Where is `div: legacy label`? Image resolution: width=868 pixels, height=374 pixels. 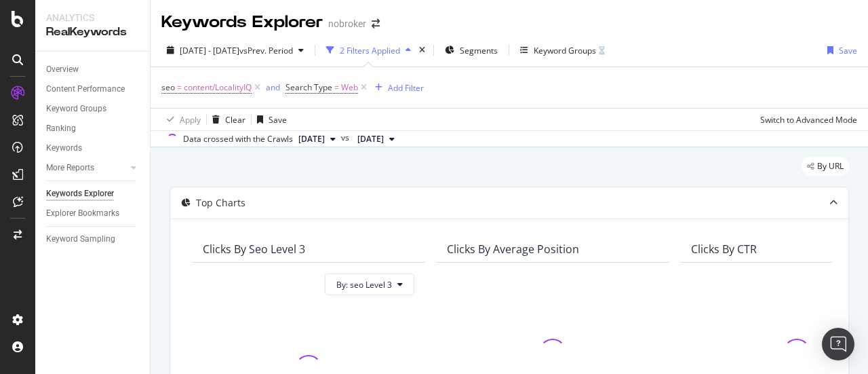 div: legacy label is located at coordinates (825, 167).